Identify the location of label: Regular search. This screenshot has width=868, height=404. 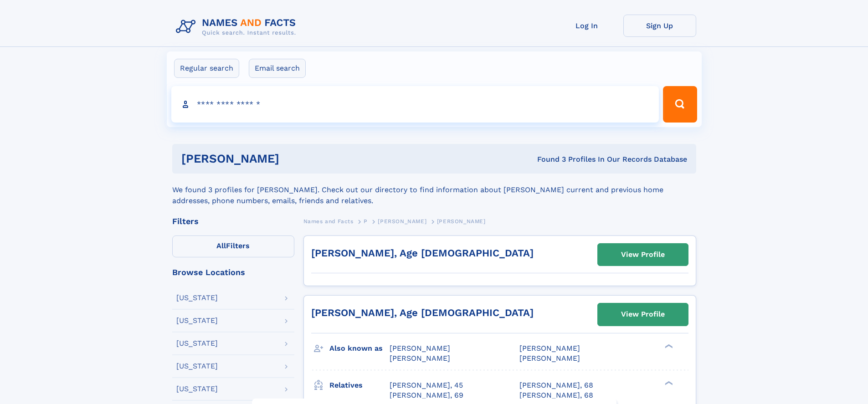
(207, 68).